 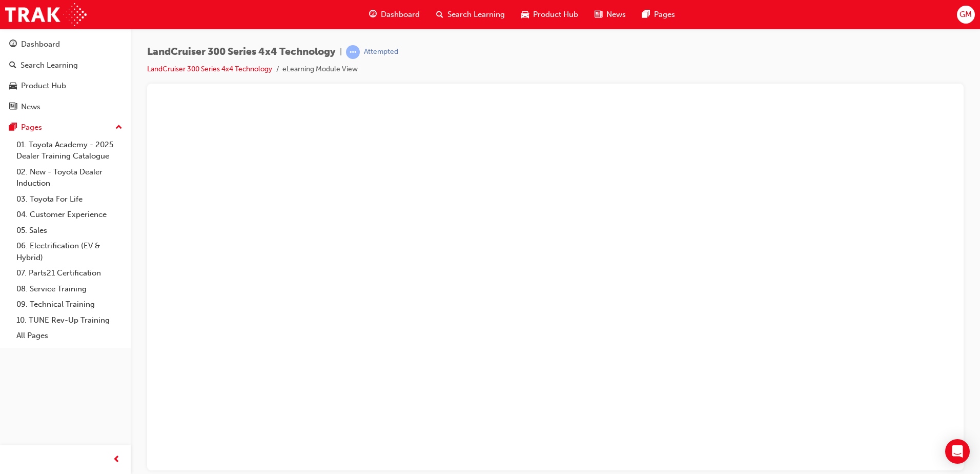 I want to click on span: Product Hub, so click(x=555, y=14).